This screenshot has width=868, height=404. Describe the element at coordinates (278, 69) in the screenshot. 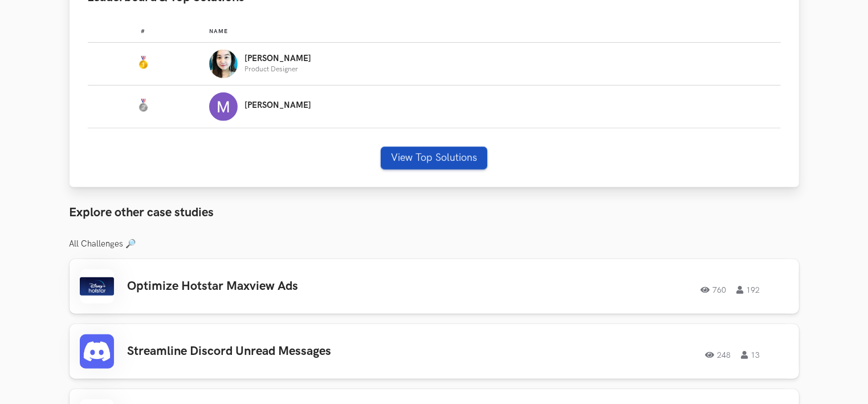

I see `p: Product Designer` at that location.